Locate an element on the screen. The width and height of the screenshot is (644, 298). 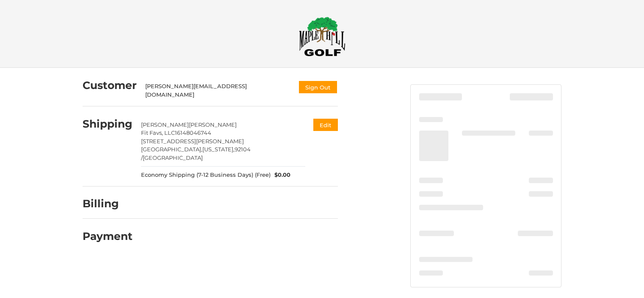
h2: Billing is located at coordinates (107, 204).